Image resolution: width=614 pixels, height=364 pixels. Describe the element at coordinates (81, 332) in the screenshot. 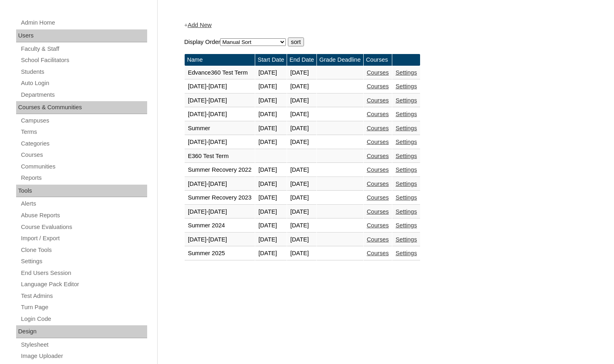

I see `div: Design` at that location.